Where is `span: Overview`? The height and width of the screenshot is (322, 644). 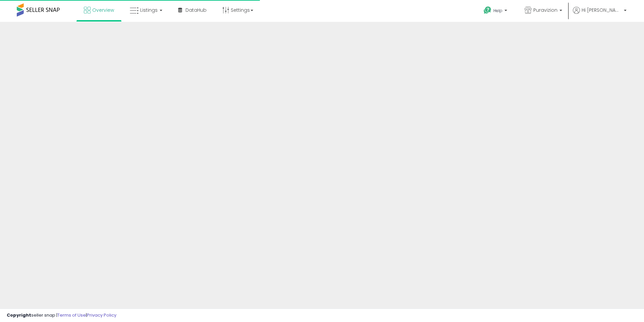
span: Overview is located at coordinates (103, 10).